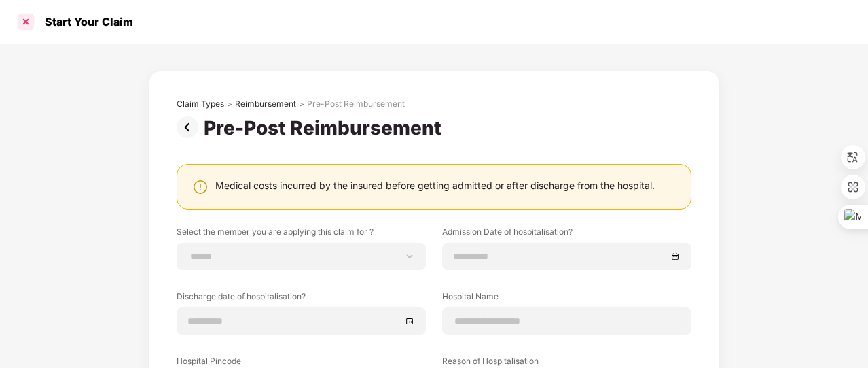 This screenshot has width=868, height=368. What do you see at coordinates (266, 104) in the screenshot?
I see `div: Reimbursement` at bounding box center [266, 104].